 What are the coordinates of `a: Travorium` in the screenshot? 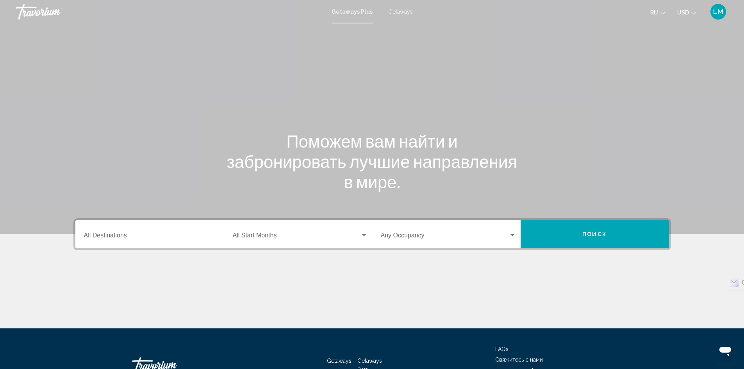 It's located at (169, 12).